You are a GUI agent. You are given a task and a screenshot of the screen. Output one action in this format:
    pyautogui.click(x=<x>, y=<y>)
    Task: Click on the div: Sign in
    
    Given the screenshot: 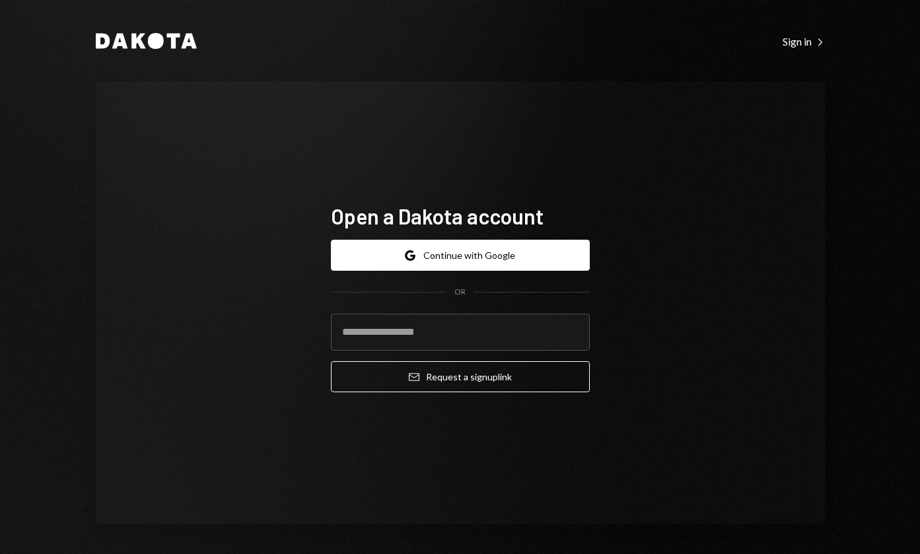 What is the action you would take?
    pyautogui.click(x=803, y=42)
    